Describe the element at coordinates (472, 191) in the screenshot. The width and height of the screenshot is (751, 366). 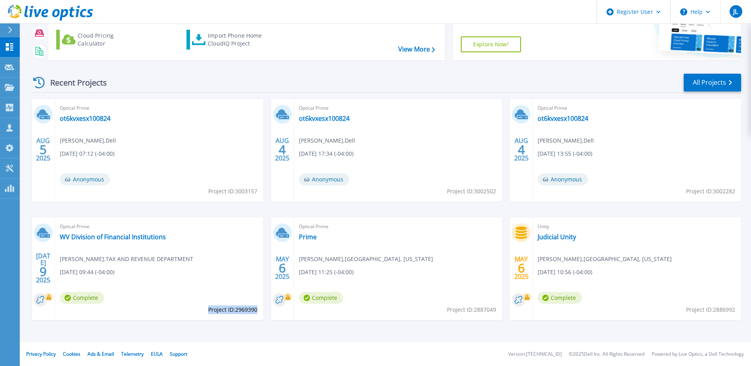
I see `span: Project ID: 3002502` at that location.